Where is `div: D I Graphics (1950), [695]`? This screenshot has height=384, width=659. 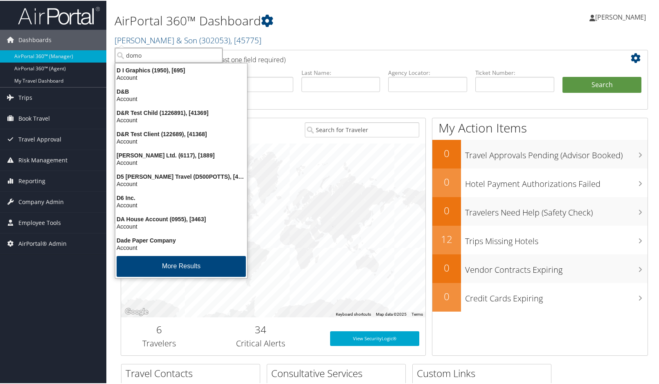
div: D I Graphics (1950), [695] is located at coordinates (181, 70).